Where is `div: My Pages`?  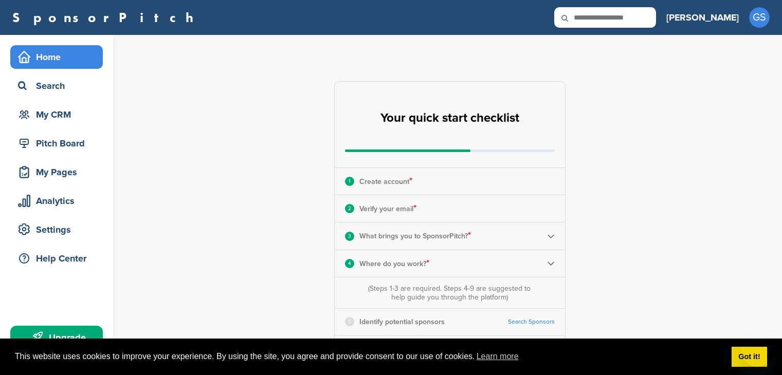 div: My Pages is located at coordinates (59, 172).